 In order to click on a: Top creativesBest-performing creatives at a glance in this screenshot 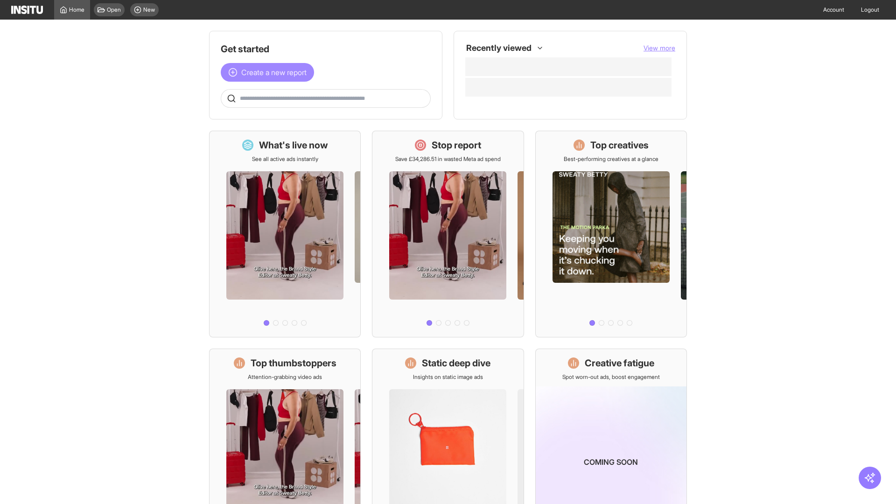, I will do `click(611, 234)`.